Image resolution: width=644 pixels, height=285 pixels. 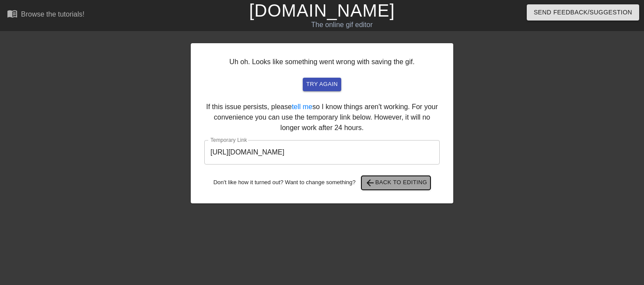 What do you see at coordinates (582, 12) in the screenshot?
I see `span: Send Feedback/Suggestion` at bounding box center [582, 12].